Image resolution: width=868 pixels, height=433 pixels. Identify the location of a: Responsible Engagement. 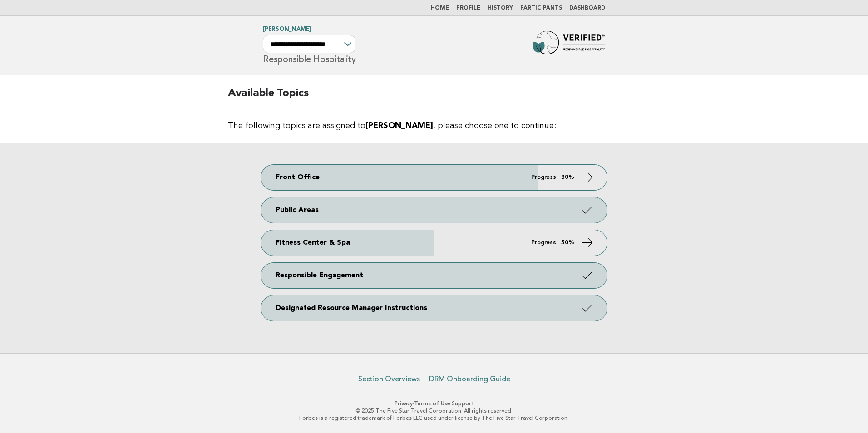
(434, 276).